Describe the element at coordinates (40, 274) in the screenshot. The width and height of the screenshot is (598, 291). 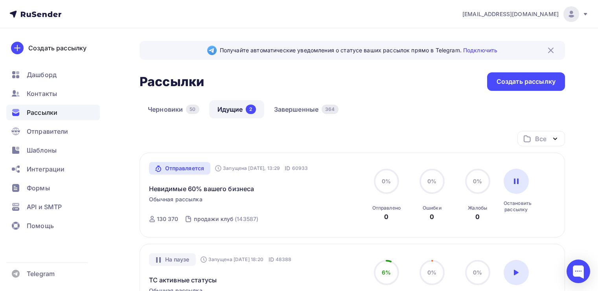
I see `span: Telegram` at that location.